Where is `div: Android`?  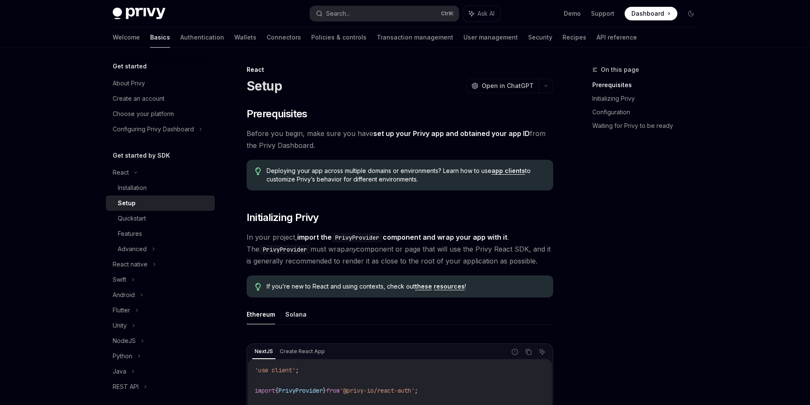
div: Android is located at coordinates (124, 295).